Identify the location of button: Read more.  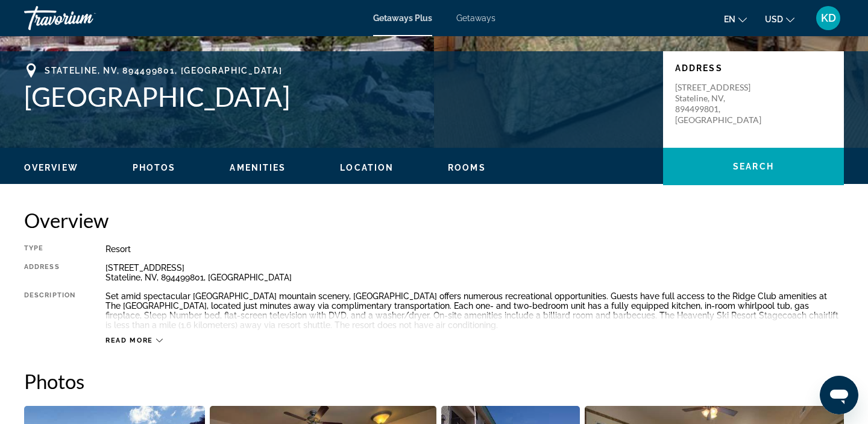
(134, 340).